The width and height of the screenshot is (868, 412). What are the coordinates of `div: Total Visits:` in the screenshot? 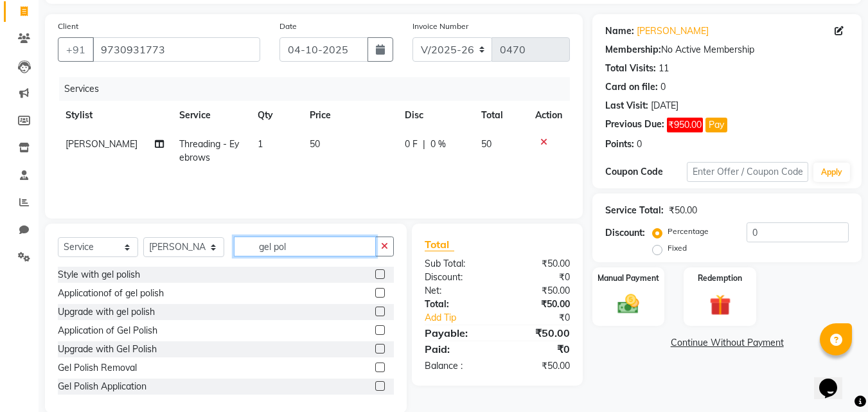 It's located at (630, 68).